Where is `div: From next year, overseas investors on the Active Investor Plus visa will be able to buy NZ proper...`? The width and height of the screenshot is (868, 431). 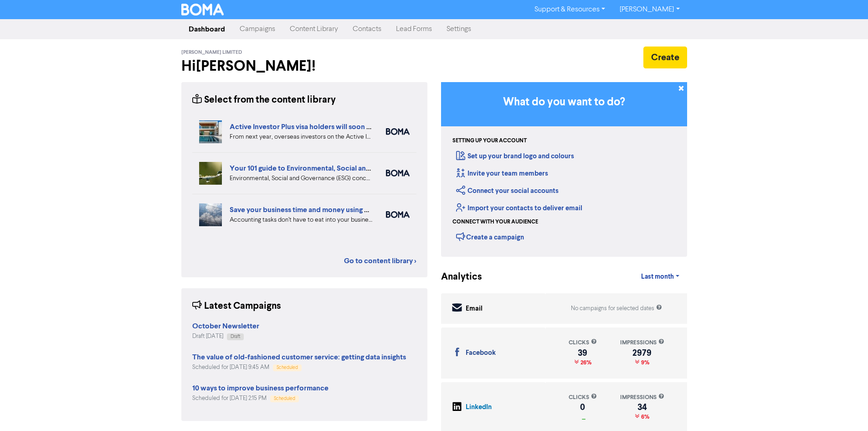 div: From next year, overseas investors on the Active Investor Plus visa will be able to buy NZ proper... is located at coordinates (301, 137).